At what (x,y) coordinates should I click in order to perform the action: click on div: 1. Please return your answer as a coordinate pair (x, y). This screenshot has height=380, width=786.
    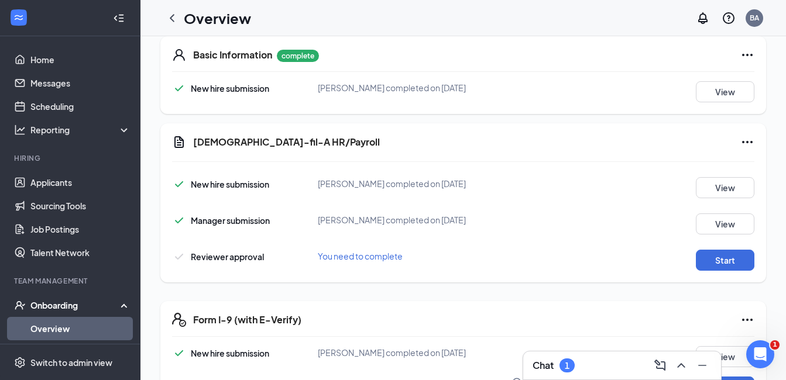
    Looking at the image, I should click on (567, 366).